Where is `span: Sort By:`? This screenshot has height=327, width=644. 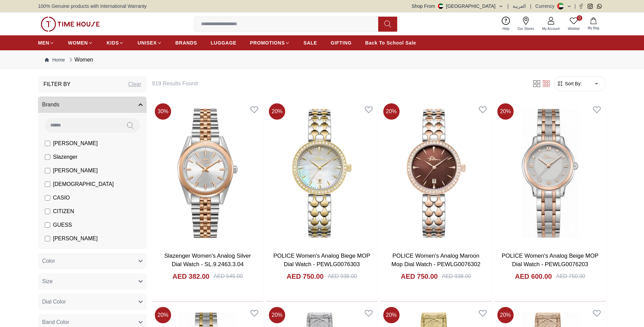 span: Sort By: is located at coordinates (573, 84).